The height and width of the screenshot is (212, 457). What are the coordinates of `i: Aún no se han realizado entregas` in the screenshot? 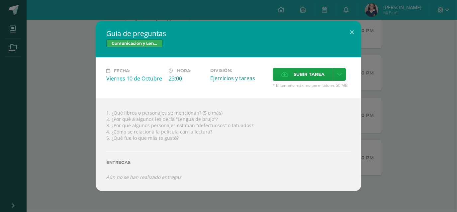 It's located at (144, 177).